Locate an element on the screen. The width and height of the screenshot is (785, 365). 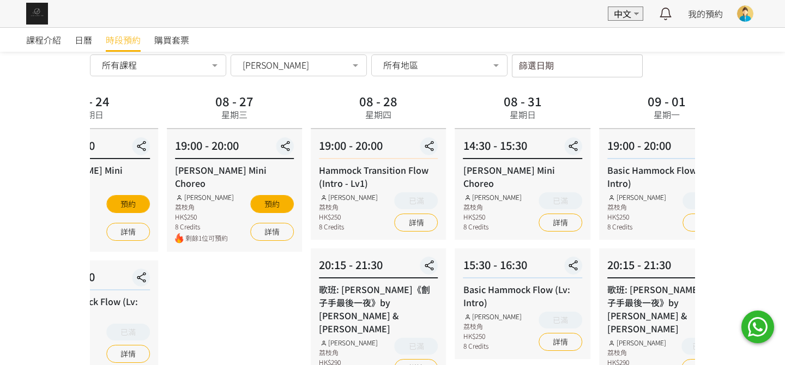
div: 08 - 24 is located at coordinates (91, 101).